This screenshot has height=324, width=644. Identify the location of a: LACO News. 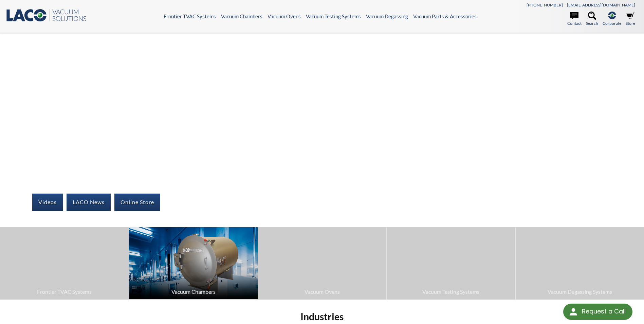
(88, 202).